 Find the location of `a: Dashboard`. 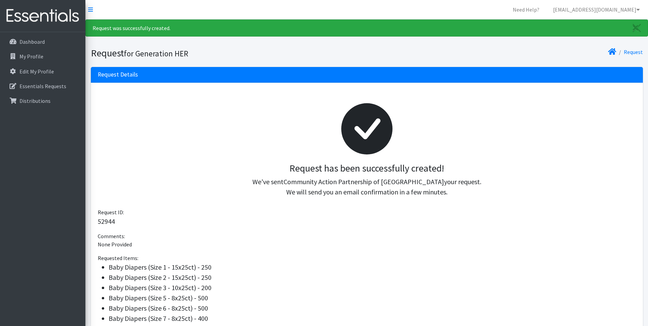

a: Dashboard is located at coordinates (43, 42).